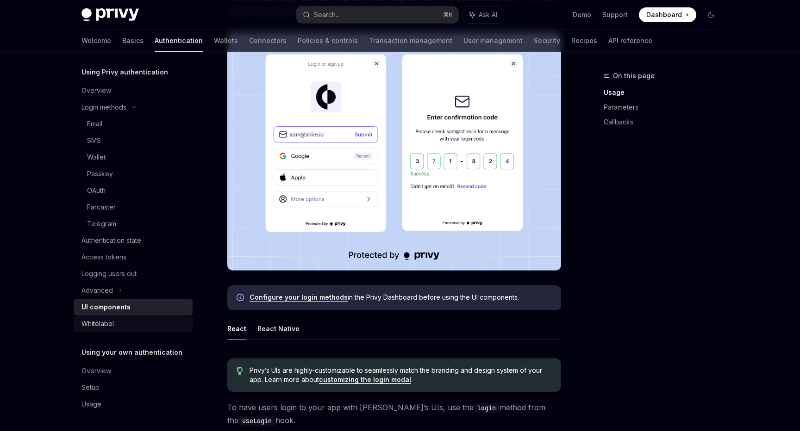  Describe the element at coordinates (328, 41) in the screenshot. I see `a: Policies & controls` at that location.